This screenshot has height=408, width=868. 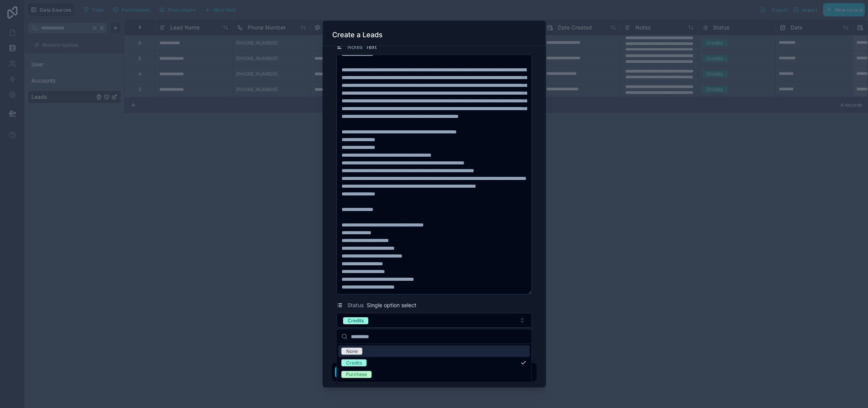 What do you see at coordinates (352, 351) in the screenshot?
I see `div: None` at bounding box center [352, 351].